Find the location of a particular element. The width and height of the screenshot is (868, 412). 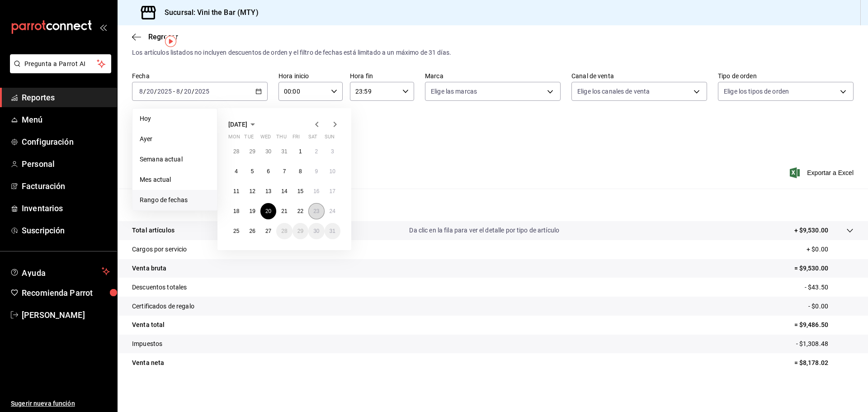

abbr: Friday is located at coordinates (296, 139).